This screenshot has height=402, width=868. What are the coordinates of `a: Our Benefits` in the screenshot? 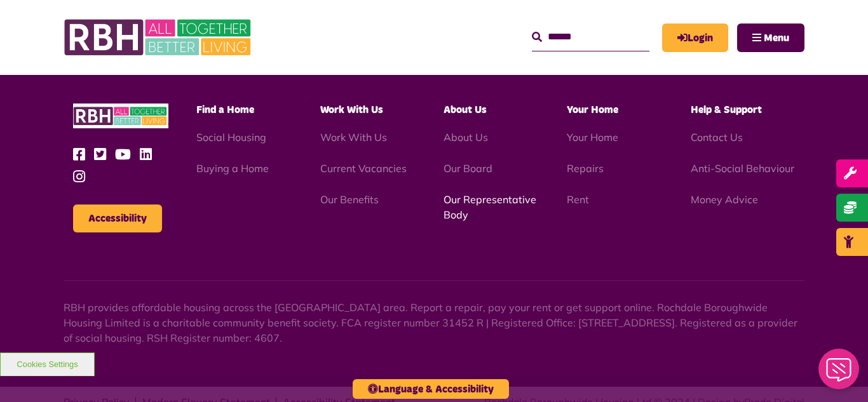 It's located at (349, 200).